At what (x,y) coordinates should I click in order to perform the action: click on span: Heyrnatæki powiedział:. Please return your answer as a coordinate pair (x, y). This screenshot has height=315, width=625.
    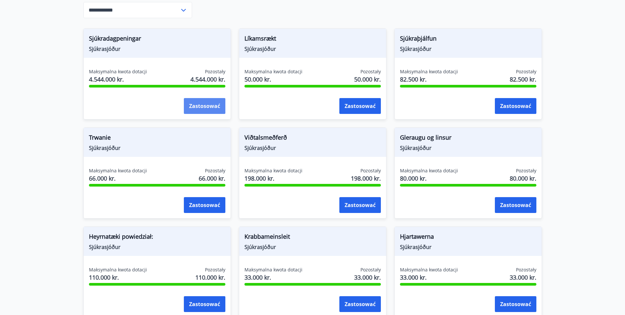
    Looking at the image, I should click on (157, 237).